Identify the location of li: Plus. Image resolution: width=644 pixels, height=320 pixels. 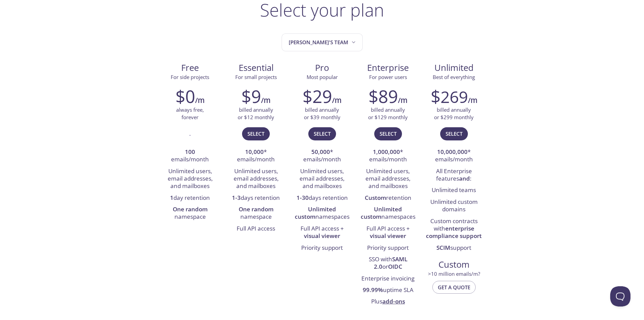
(387, 302).